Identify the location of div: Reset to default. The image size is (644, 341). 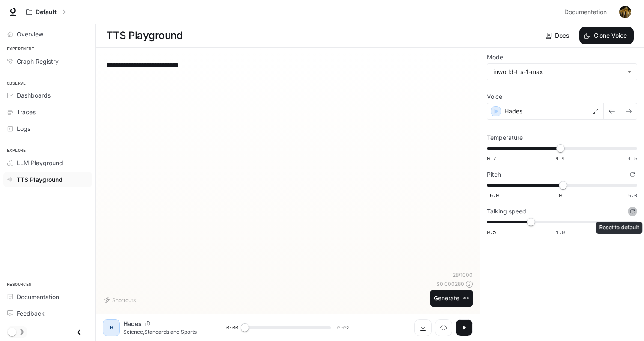
(619, 227).